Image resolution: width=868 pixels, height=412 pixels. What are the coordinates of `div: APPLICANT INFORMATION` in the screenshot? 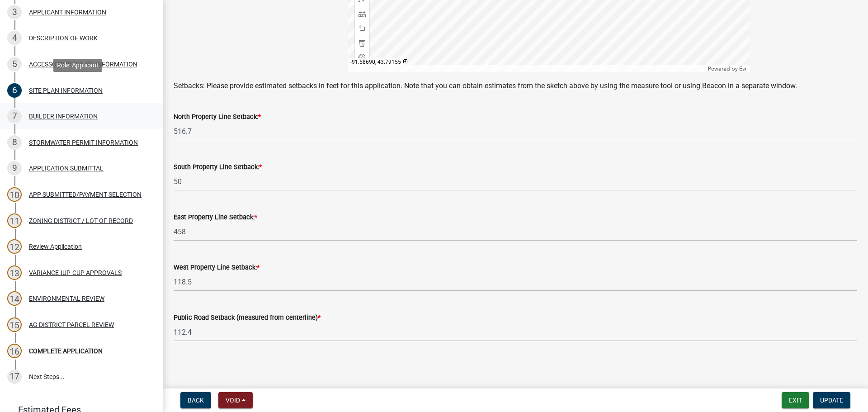 It's located at (67, 12).